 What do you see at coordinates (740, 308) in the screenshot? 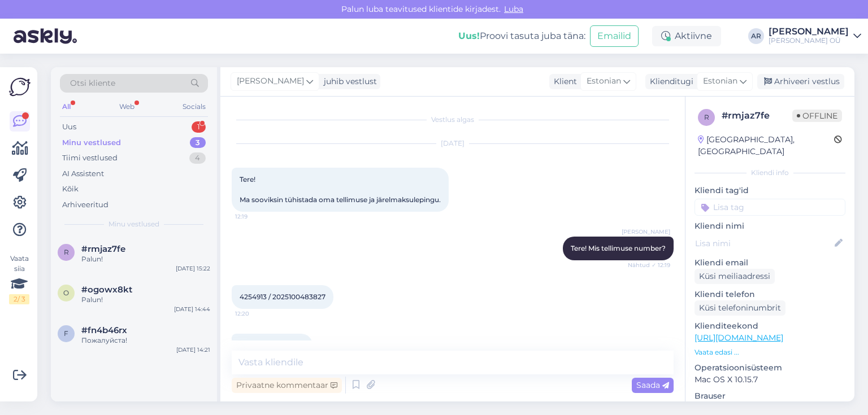
I see `div: Küsi telefoninumbrit` at bounding box center [740, 308].